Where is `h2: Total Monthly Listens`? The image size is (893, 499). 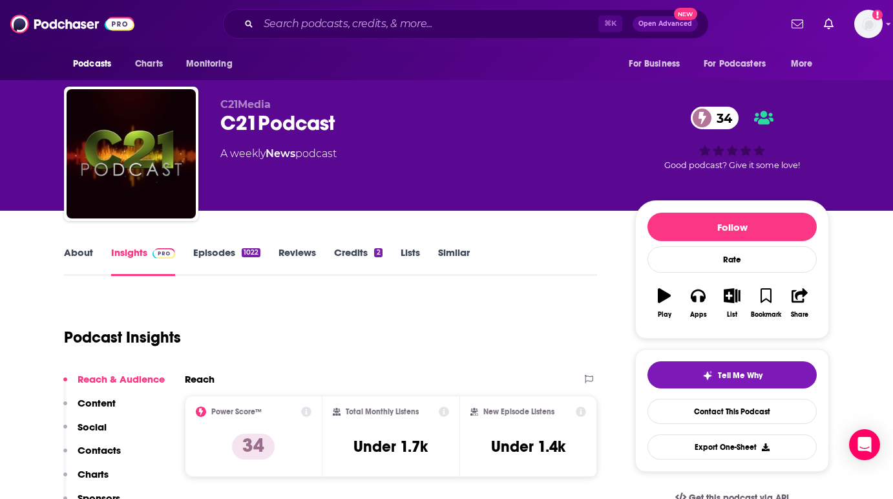
h2: Total Monthly Listens is located at coordinates (382, 412).